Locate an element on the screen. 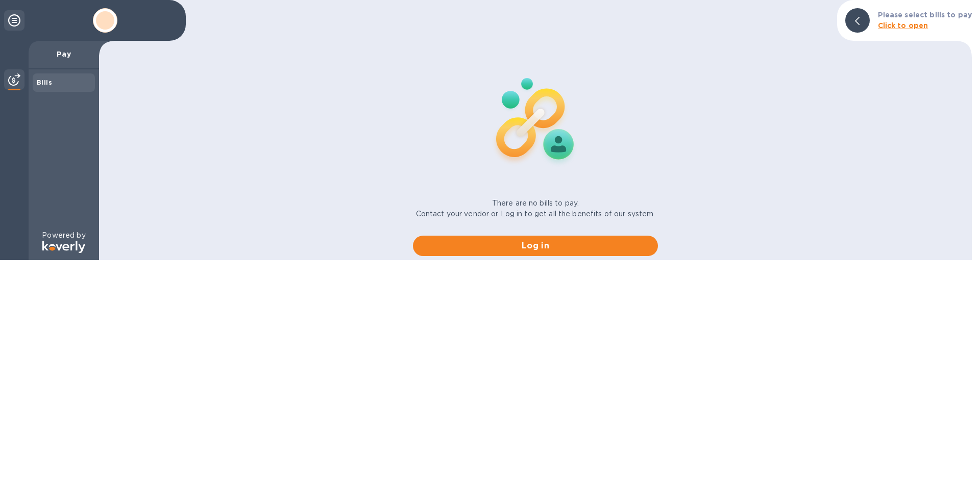 The width and height of the screenshot is (980, 482). span: Log in is located at coordinates (536, 246).